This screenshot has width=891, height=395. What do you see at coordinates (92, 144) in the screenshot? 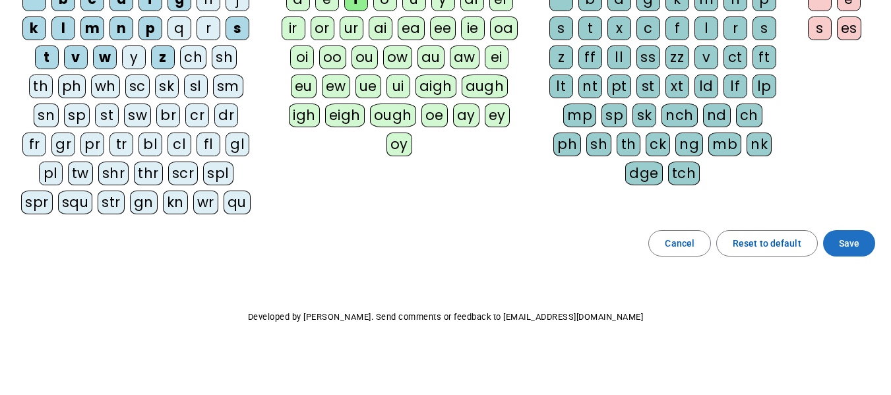
I see `div: pr` at bounding box center [92, 144].